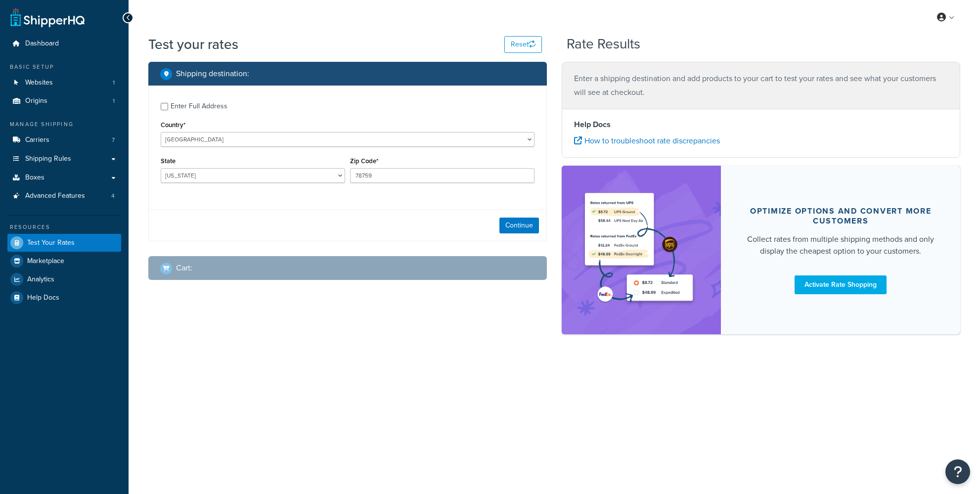 The image size is (980, 494). I want to click on li: Marketplace, so click(64, 261).